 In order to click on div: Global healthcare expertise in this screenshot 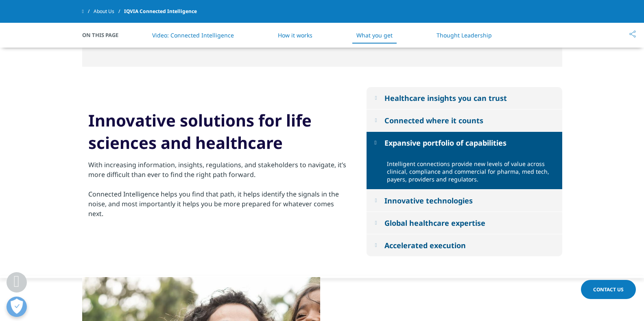, I will do `click(435, 223)`.